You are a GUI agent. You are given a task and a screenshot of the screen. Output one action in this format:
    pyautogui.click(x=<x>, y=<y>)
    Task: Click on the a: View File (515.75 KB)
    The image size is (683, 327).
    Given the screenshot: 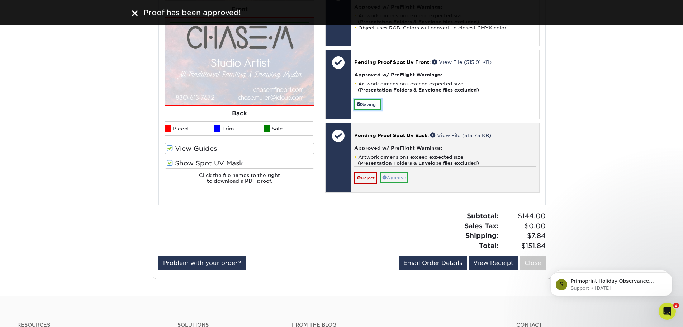 What is the action you would take?
    pyautogui.click(x=461, y=135)
    